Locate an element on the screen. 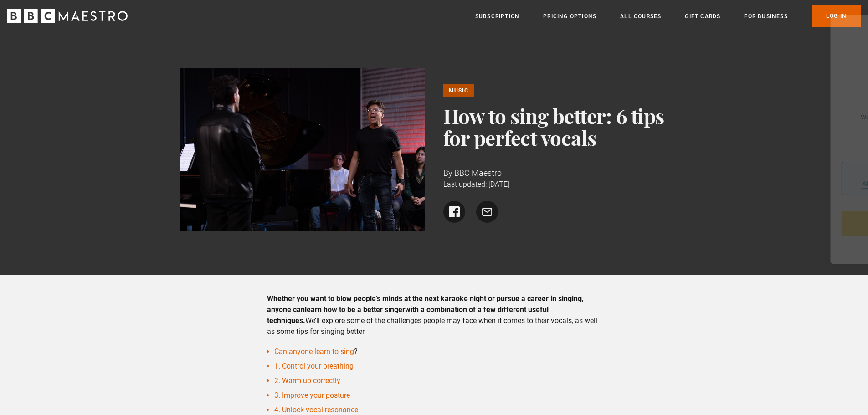 This screenshot has width=868, height=415. strong: Whether you want to blow people’s minds at the next karaoke night or pursue a career in singing, ... is located at coordinates (425, 304).